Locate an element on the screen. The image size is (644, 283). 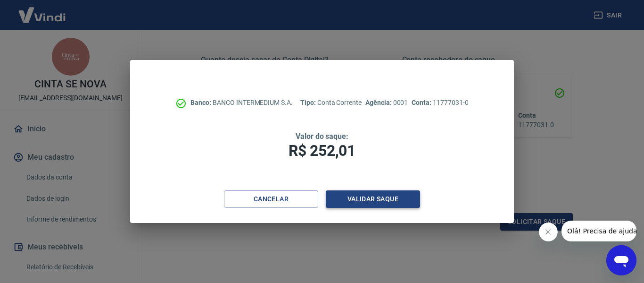
span: Conta: is located at coordinates (422, 103).